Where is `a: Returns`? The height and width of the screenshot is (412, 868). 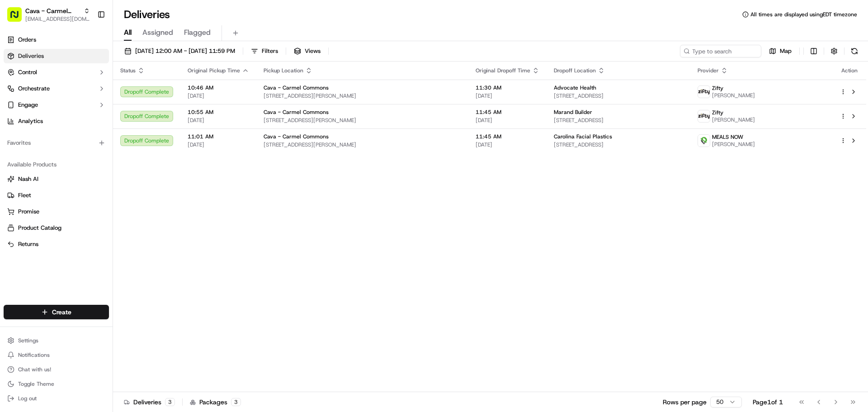
a: Returns is located at coordinates (56, 244).